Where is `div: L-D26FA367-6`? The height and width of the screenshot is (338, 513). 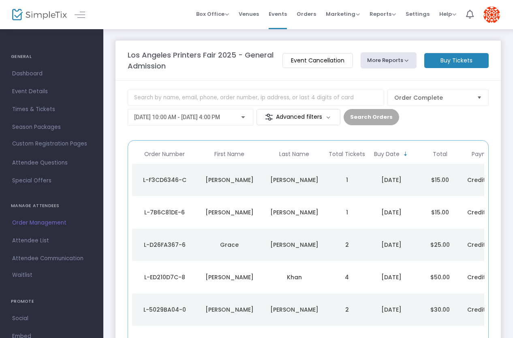 div: L-D26FA367-6 is located at coordinates (165, 245).